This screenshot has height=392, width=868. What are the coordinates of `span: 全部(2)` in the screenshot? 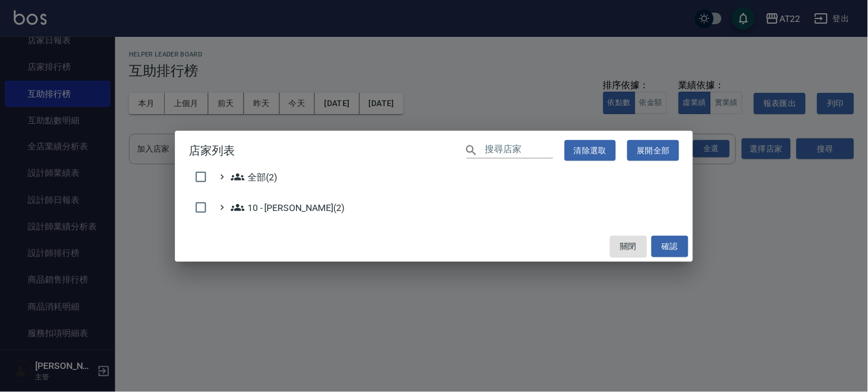 It's located at (254, 177).